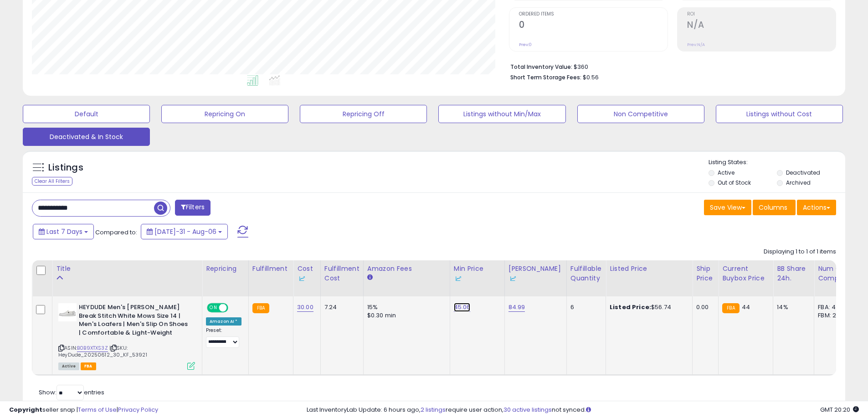 The height and width of the screenshot is (419, 868). What do you see at coordinates (93, 348) in the screenshot?
I see `a: B0B9XTXS3Z` at bounding box center [93, 348].